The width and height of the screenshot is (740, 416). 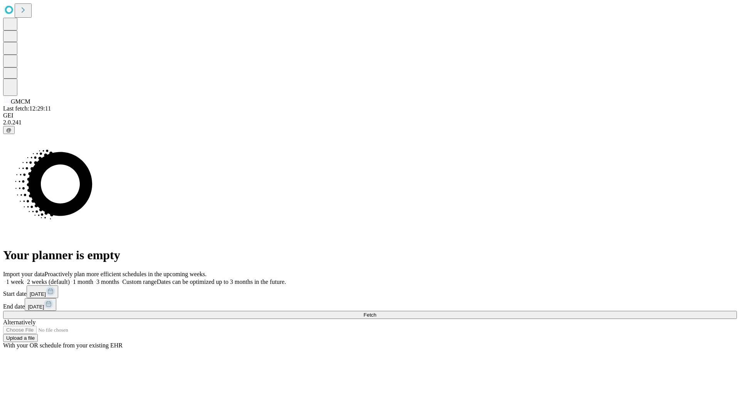 What do you see at coordinates (370, 315) in the screenshot?
I see `span: Fetch` at bounding box center [370, 315].